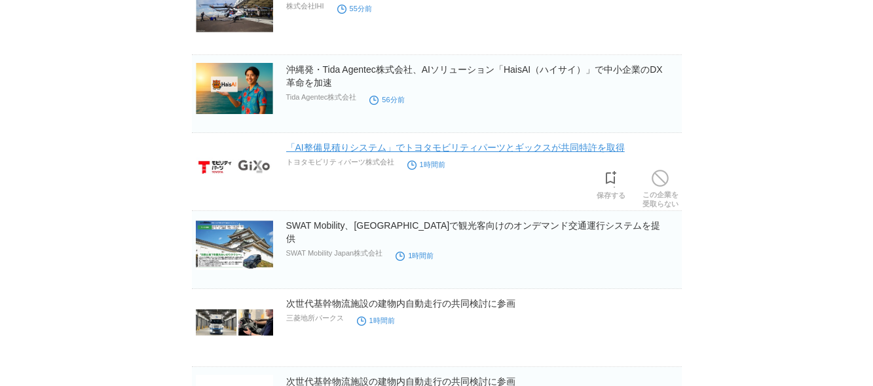 The image size is (873, 386). What do you see at coordinates (234, 244) in the screenshot?
I see `img: SWAT Mobility、和歌山市で観光客向けのオンデマンド交通運行システムを提供` at bounding box center [234, 244].